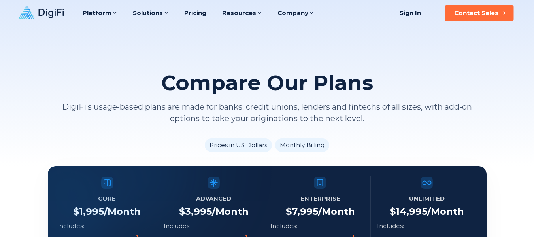  What do you see at coordinates (320, 199) in the screenshot?
I see `h5: Enterprise` at bounding box center [320, 199].